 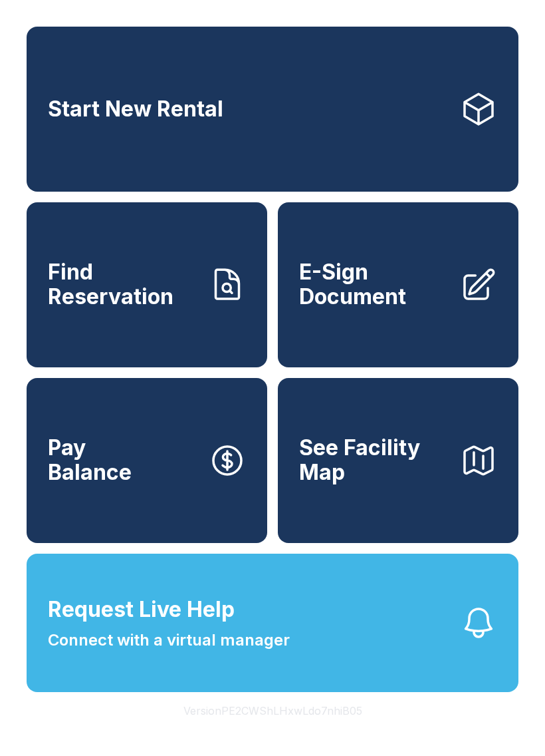 I want to click on span: Pay Balance, so click(x=90, y=460).